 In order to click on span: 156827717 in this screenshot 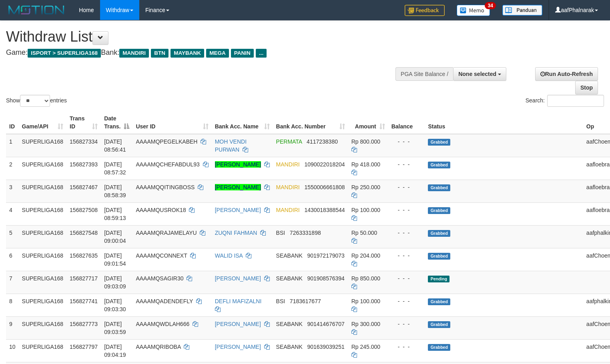, I will do `click(84, 279)`.